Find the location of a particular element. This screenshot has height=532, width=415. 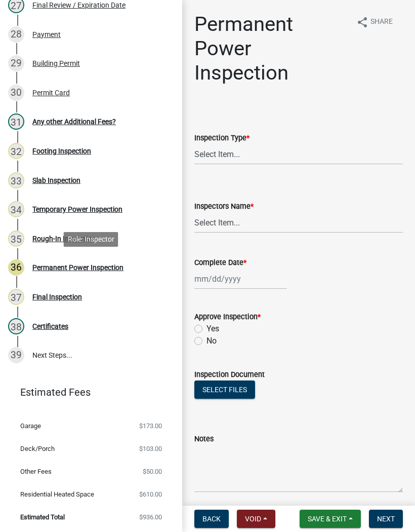

div: 28 is located at coordinates (16, 34).